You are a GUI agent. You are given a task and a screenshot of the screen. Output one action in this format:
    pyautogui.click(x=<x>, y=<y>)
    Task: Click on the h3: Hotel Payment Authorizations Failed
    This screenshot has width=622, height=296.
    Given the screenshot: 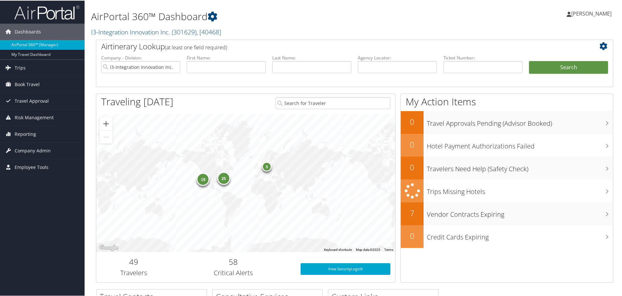 What is the action you would take?
    pyautogui.click(x=520, y=144)
    